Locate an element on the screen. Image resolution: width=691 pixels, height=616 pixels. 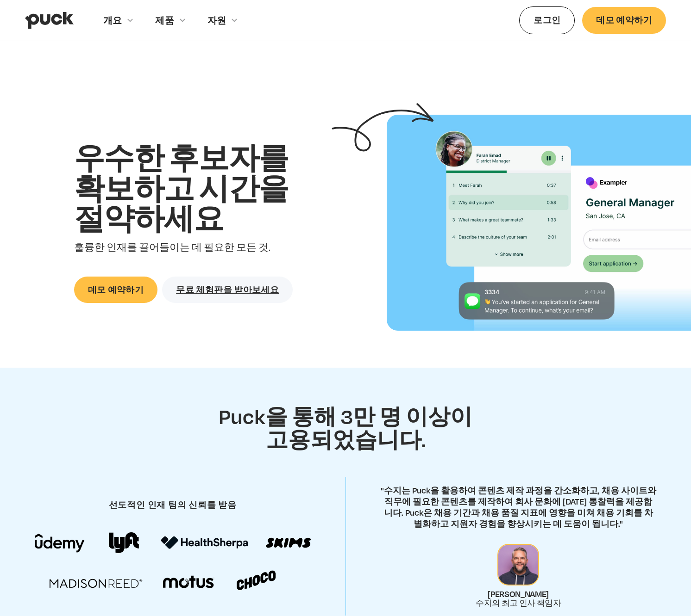
a: 무료 체험판을 받아보세요 is located at coordinates (227, 290).